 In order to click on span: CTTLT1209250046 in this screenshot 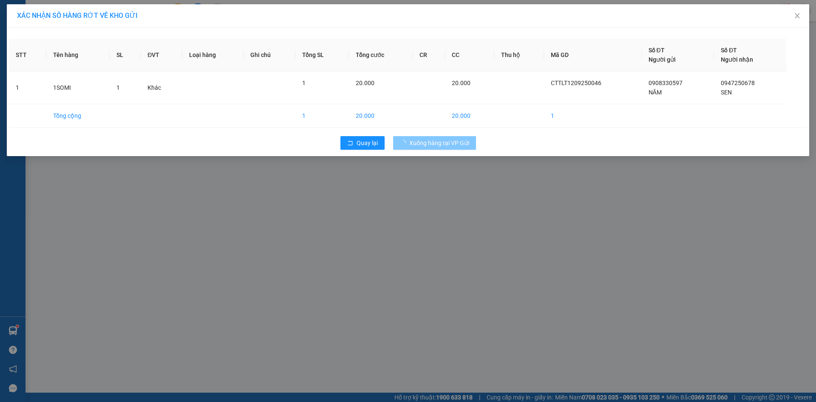, I will do `click(576, 83)`.